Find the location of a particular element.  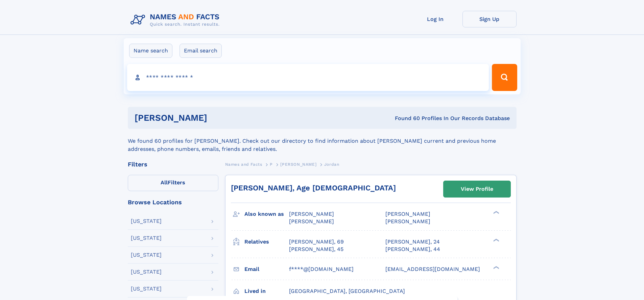

span: Jordan is located at coordinates (332, 164).